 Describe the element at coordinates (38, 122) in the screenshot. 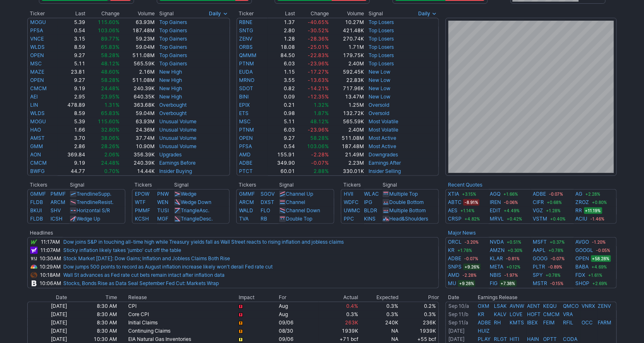

I see `a: MOGU` at that location.